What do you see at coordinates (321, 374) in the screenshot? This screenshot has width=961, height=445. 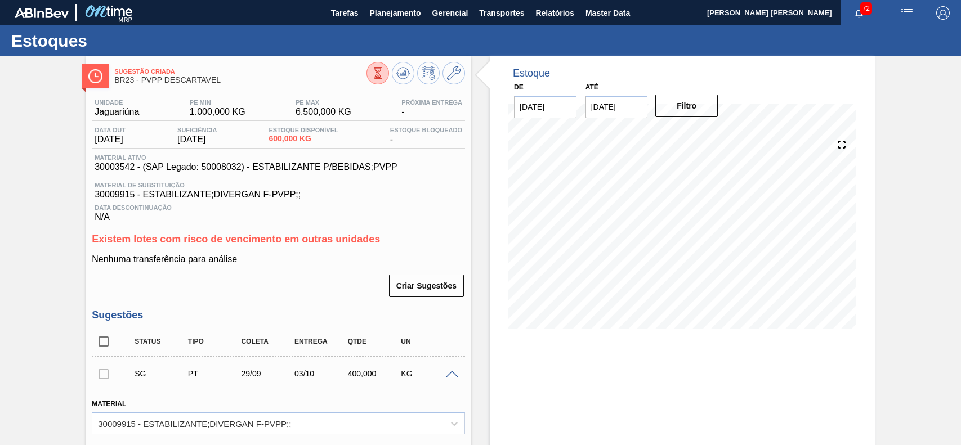 I see `div: 03/10/2025` at bounding box center [321, 374].